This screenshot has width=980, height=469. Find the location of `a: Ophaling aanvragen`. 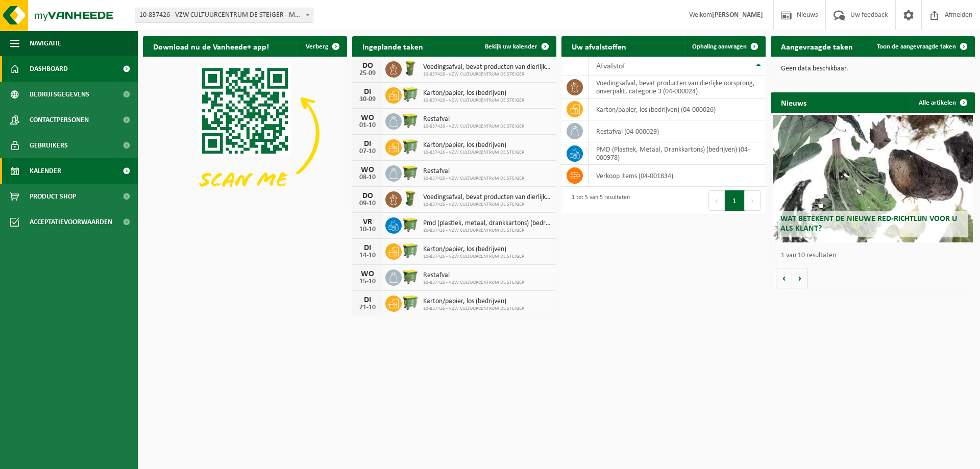

a: Ophaling aanvragen is located at coordinates (725, 47).